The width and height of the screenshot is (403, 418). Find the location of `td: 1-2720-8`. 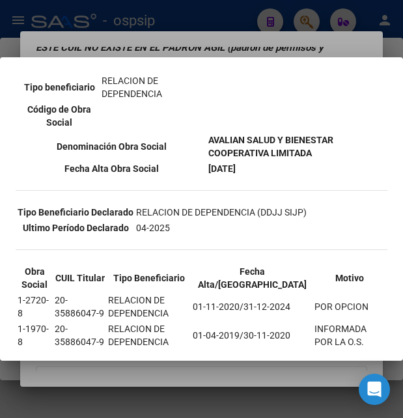

td: 1-2720-8 is located at coordinates (35, 307).